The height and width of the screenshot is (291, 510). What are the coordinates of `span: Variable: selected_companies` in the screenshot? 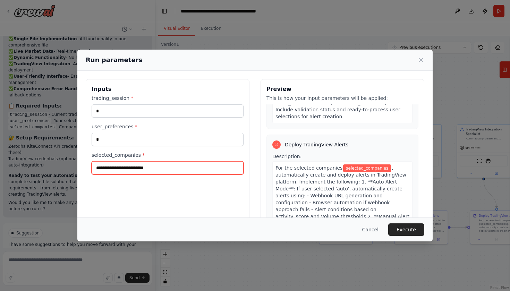 It's located at (367, 168).